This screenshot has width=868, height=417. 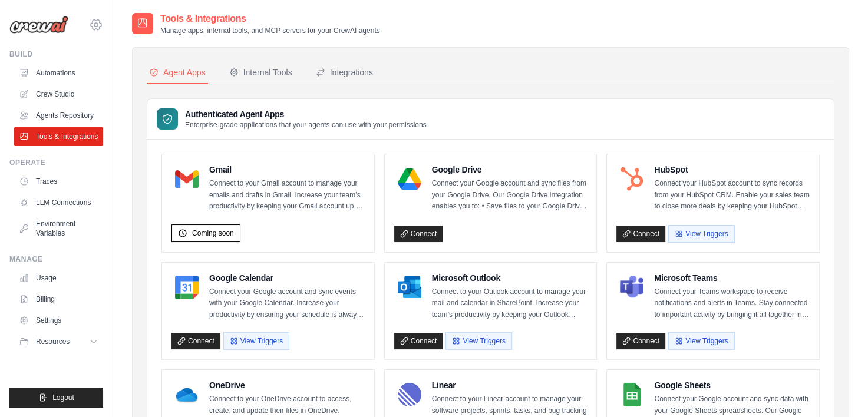 I want to click on h3: Authenticated Agent Apps, so click(x=306, y=114).